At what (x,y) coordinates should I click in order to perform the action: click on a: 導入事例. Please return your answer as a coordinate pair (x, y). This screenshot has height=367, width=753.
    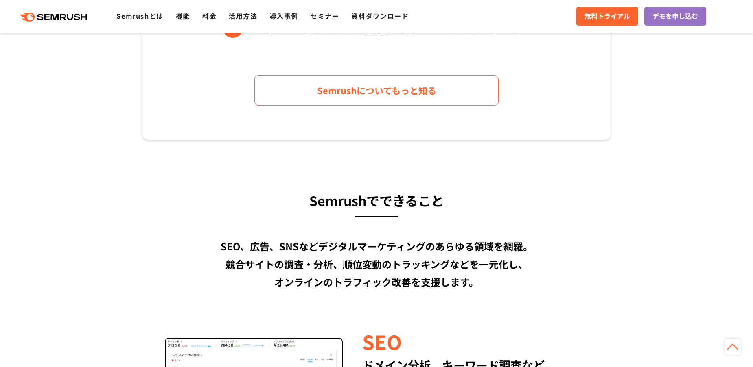
    Looking at the image, I should click on (284, 16).